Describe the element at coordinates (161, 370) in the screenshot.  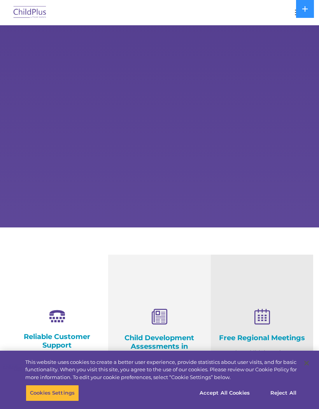
I see `div: This website uses cookies to create a better user experience, provide statistics about user visit...` at that location.